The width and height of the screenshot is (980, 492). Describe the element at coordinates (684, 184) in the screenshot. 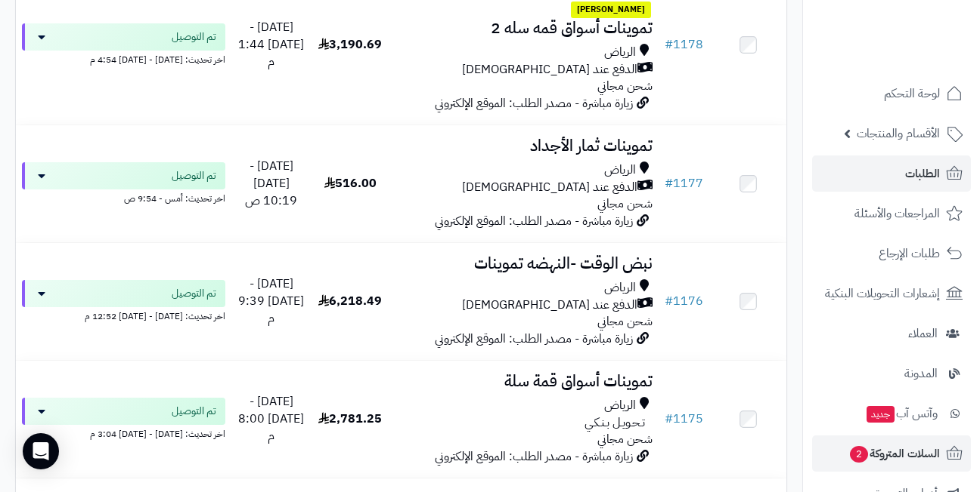

I see `a: #1177` at that location.